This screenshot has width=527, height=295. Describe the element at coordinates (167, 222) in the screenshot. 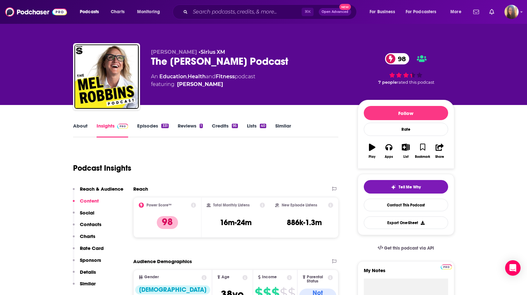

I see `p: 98` at that location.